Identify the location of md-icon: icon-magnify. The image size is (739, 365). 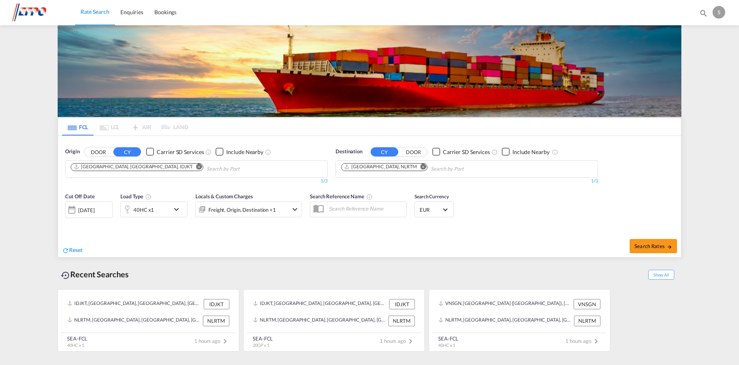
(704, 13).